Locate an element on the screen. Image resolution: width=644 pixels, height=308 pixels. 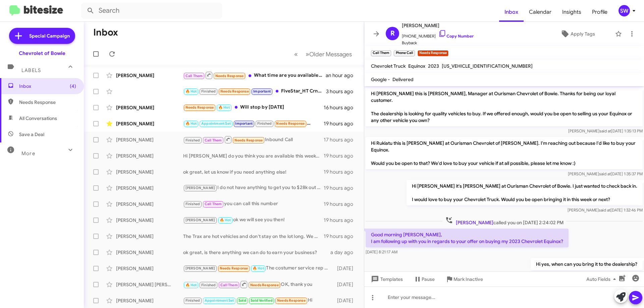
span: Buyback is located at coordinates (438, 43).